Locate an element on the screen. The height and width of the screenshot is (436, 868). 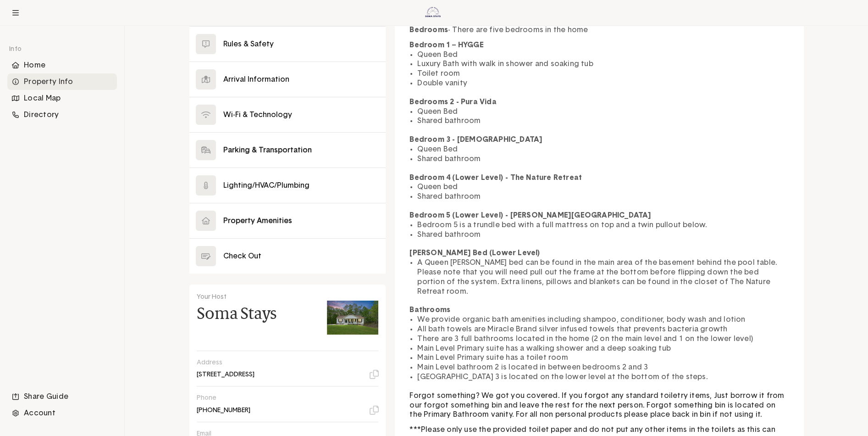
li: Toilet room is located at coordinates (603, 74).